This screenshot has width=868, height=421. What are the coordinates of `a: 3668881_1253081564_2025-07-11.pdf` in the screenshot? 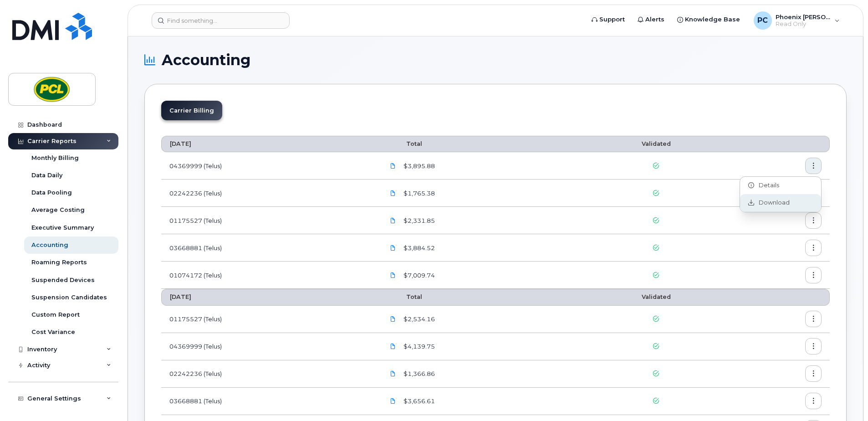 It's located at (393, 401).